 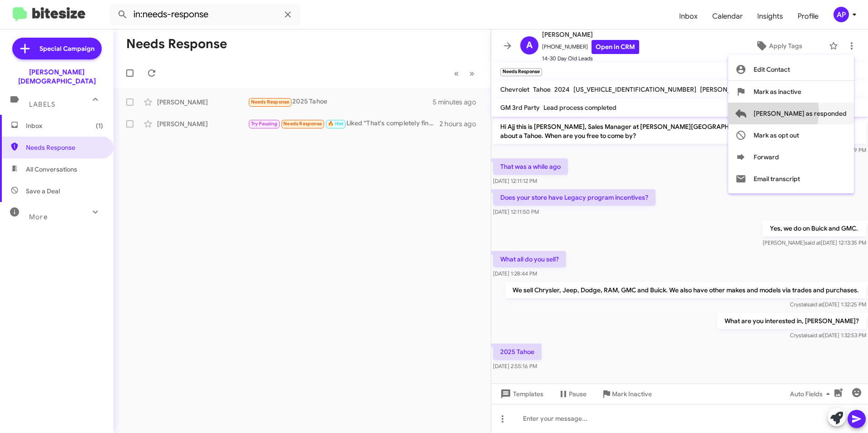 I want to click on button: Forward, so click(x=791, y=157).